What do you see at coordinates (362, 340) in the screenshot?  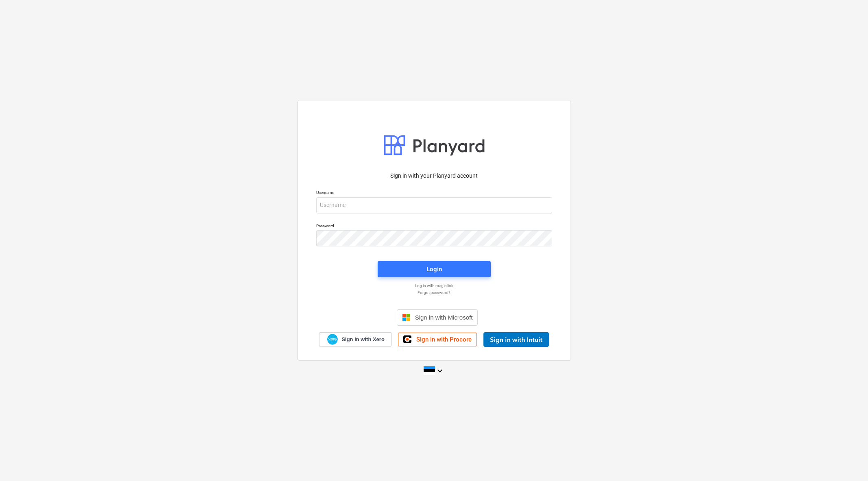 I see `span: Sign in with Xero` at bounding box center [362, 340].